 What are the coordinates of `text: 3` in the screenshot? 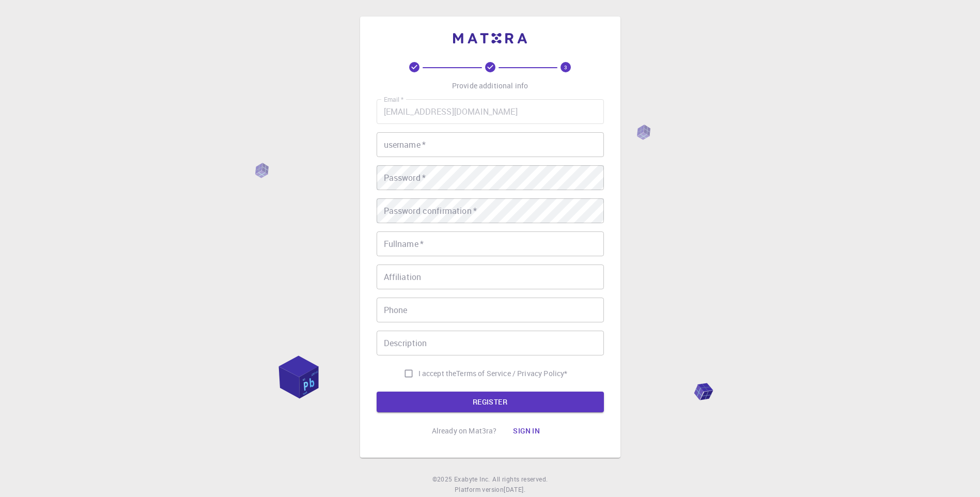 It's located at (566, 67).